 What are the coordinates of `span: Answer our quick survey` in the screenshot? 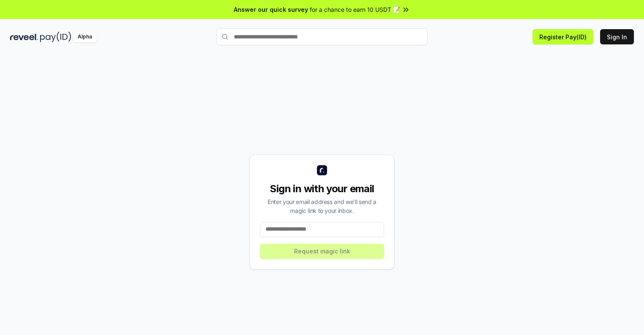 It's located at (271, 9).